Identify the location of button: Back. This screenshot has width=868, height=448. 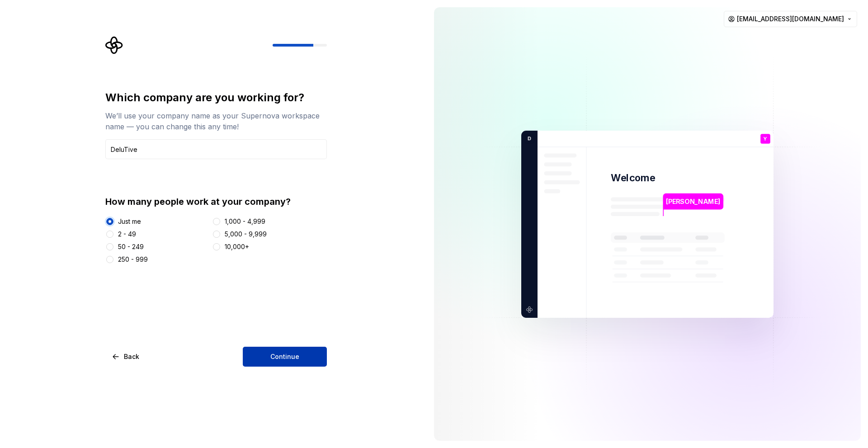
(126, 356).